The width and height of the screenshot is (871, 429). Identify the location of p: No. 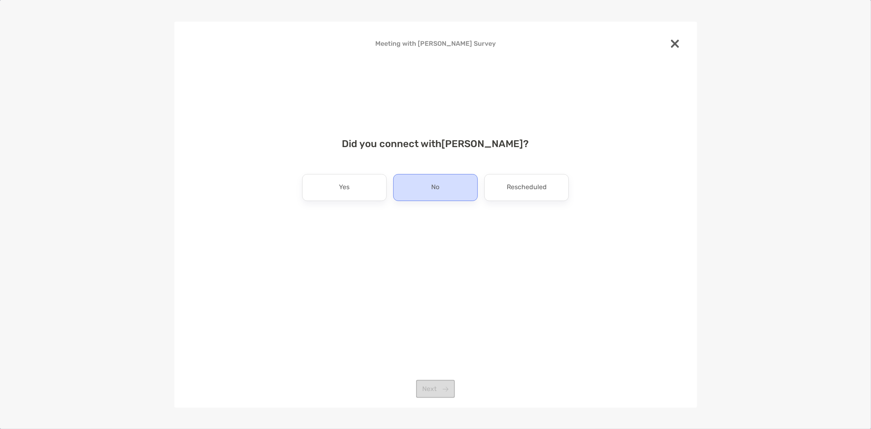
(435, 187).